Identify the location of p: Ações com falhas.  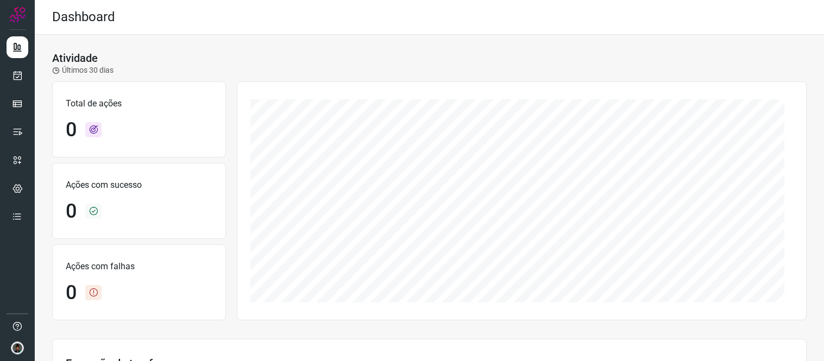
(139, 267).